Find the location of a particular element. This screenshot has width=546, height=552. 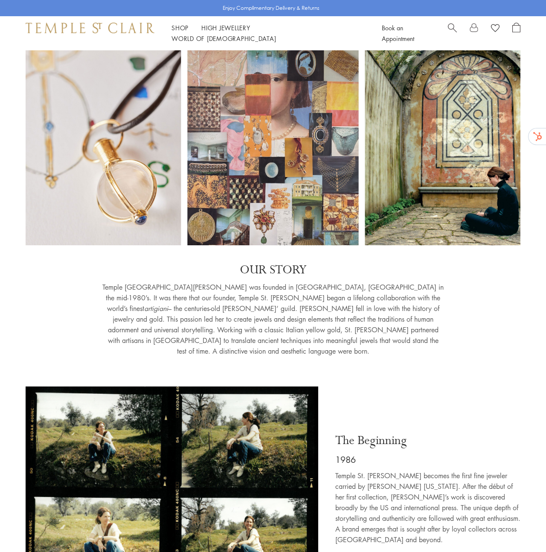

p: Enjoy Complimentary Delivery & Returns is located at coordinates (271, 8).